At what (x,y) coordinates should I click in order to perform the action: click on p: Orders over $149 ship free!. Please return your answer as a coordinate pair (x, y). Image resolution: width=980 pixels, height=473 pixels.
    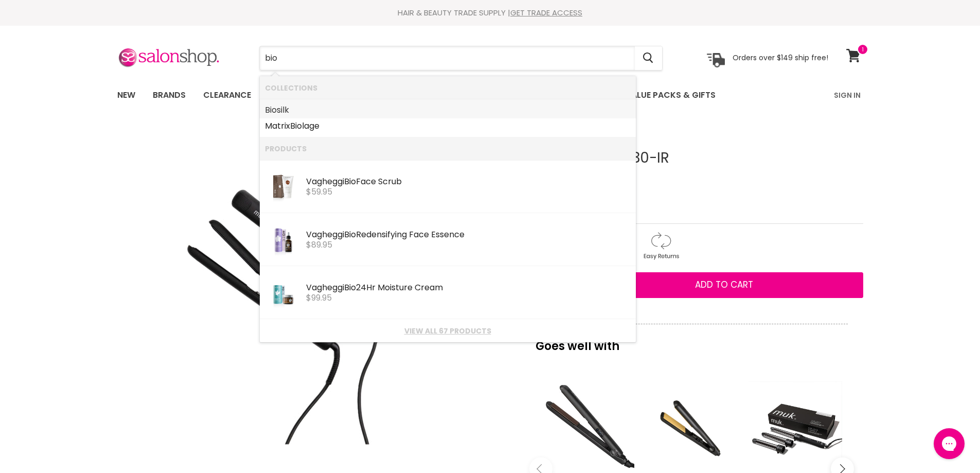
    Looking at the image, I should click on (781, 58).